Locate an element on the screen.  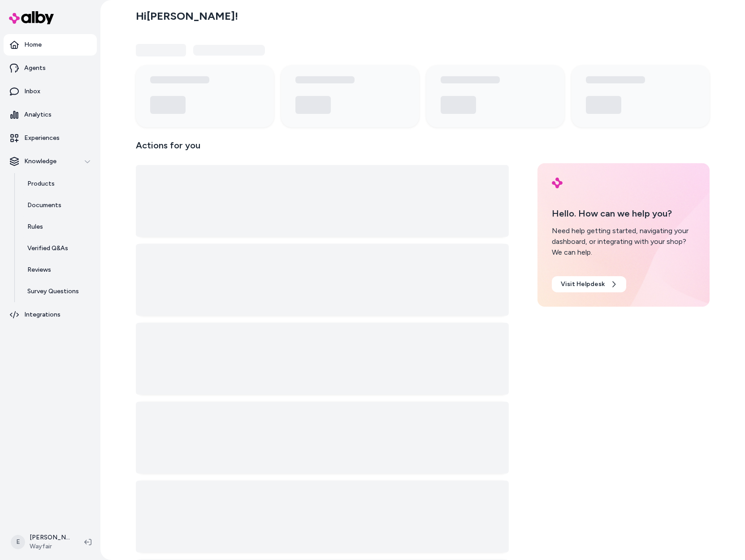
p: Reviews is located at coordinates (39, 270).